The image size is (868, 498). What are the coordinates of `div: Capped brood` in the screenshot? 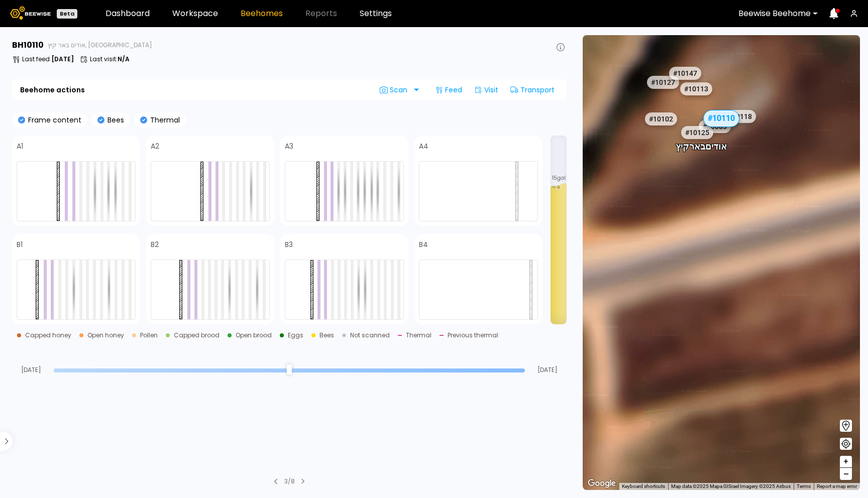 It's located at (197, 336).